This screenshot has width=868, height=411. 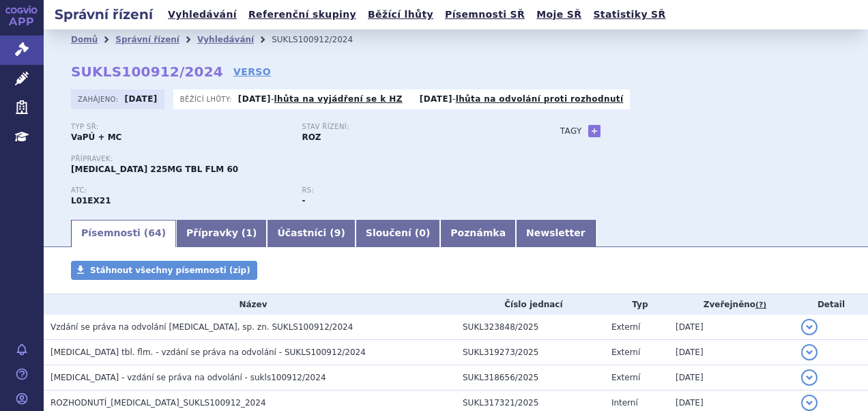 What do you see at coordinates (169, 271) in the screenshot?
I see `span: Stáhnout všechny písemnosti (zip)` at bounding box center [169, 271].